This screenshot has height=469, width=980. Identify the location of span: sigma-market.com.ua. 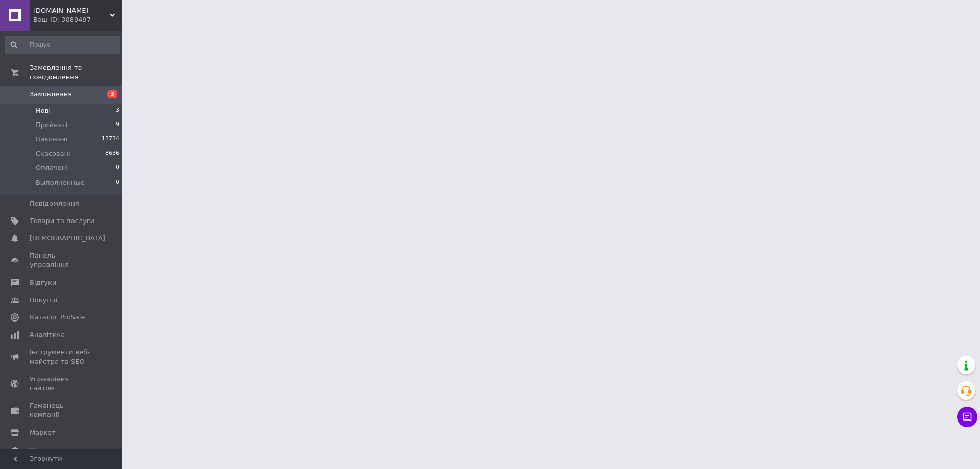
(71, 11).